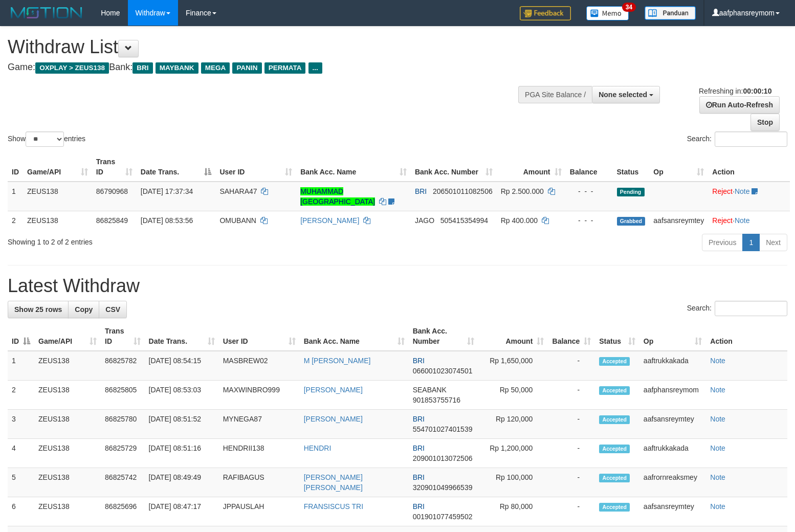 This screenshot has width=795, height=532. I want to click on h4: Game: Bank:, so click(263, 67).